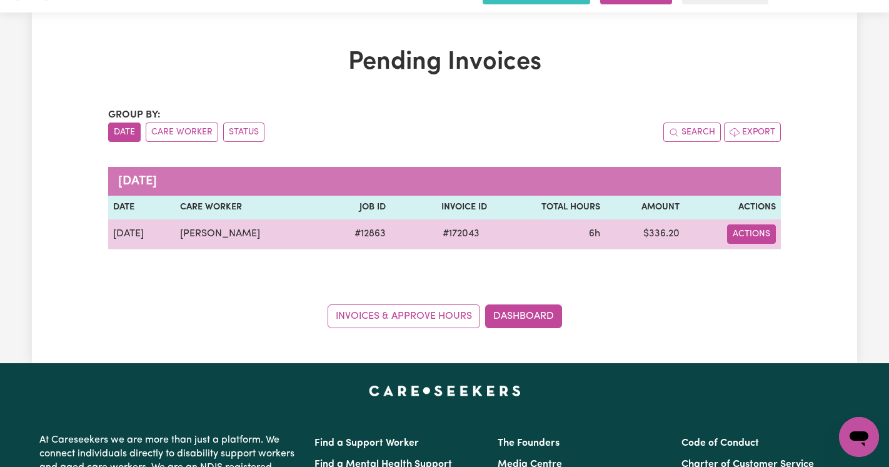 This screenshot has height=467, width=889. I want to click on button: sort invoices by date, so click(124, 132).